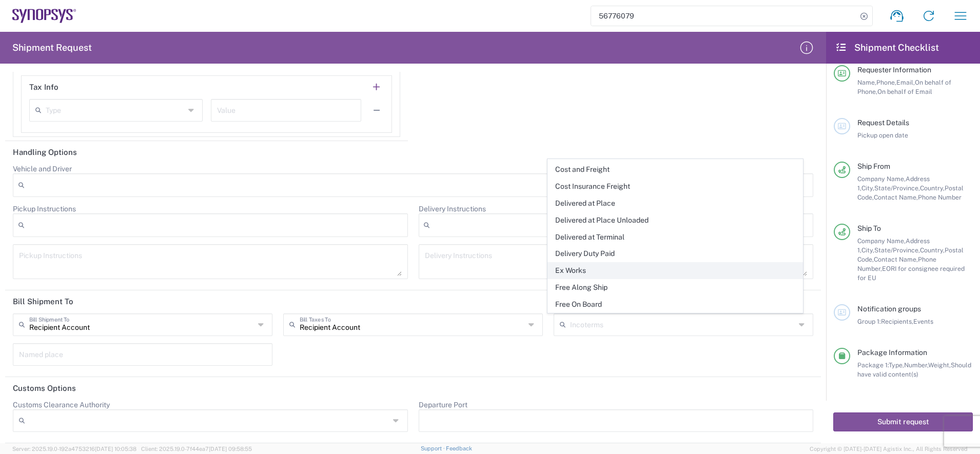  What do you see at coordinates (675, 270) in the screenshot?
I see `span: Ex Works` at bounding box center [675, 270].